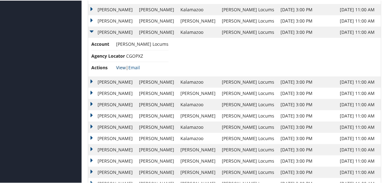  What do you see at coordinates (135, 55) in the screenshot?
I see `span: CGOPXZ` at bounding box center [135, 55].